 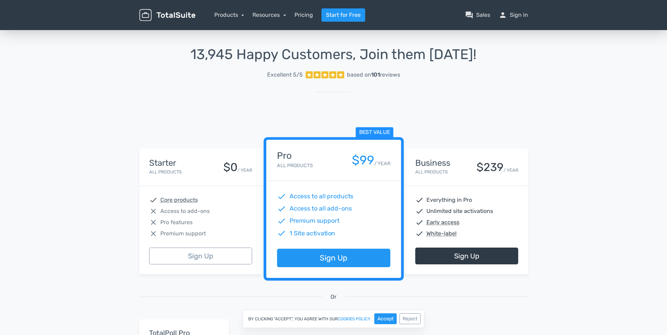 What do you see at coordinates (443, 223) in the screenshot?
I see `abbr: Early access` at bounding box center [443, 223].